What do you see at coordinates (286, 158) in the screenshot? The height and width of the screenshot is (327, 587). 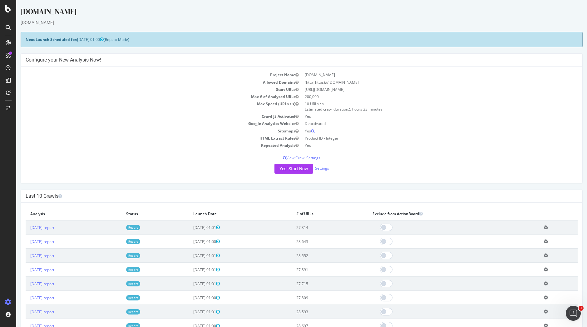 I see `p: View Crawl Settings` at bounding box center [286, 158].